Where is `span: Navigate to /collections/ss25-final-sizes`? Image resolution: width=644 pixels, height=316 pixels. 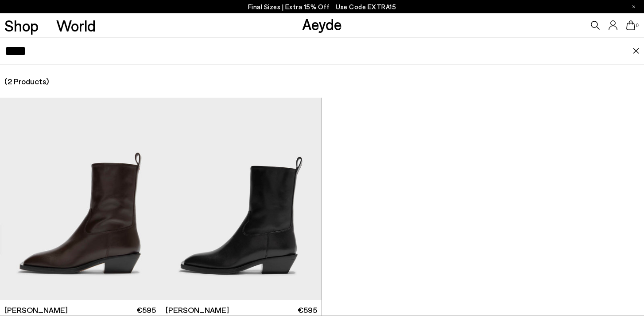
span: Navigate to /collections/ss25-final-sizes is located at coordinates (366, 7).